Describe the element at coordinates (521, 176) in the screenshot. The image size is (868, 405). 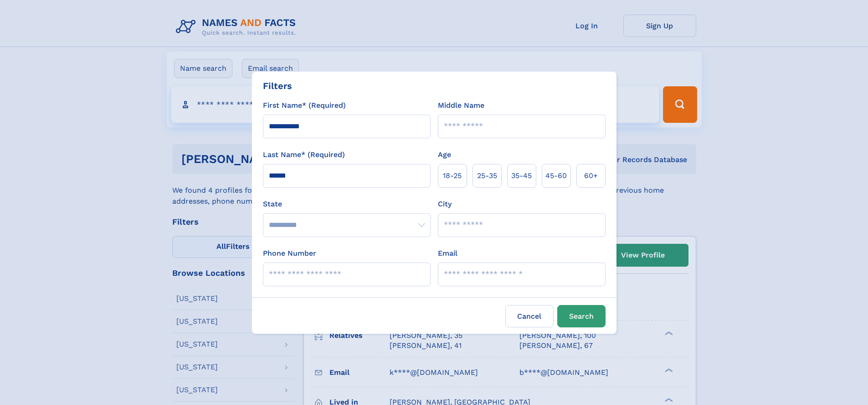
I see `span: 35‑45` at that location.